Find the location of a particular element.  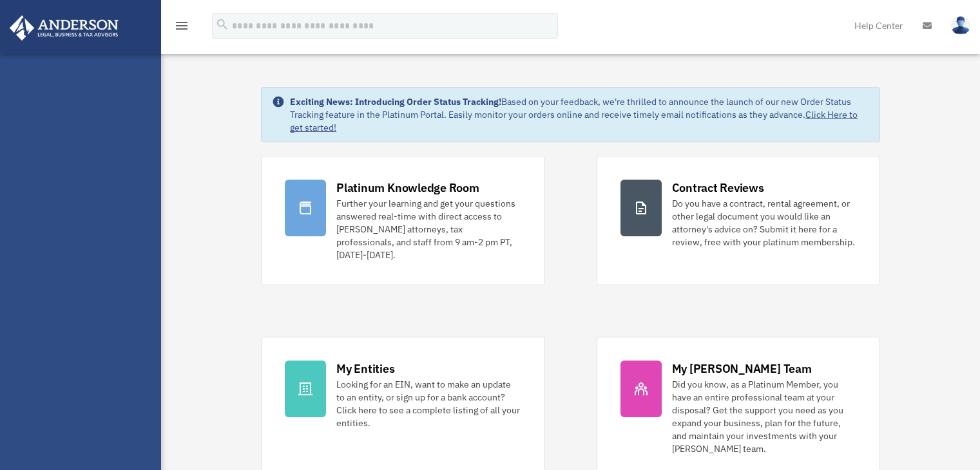

i: search is located at coordinates (222, 25).